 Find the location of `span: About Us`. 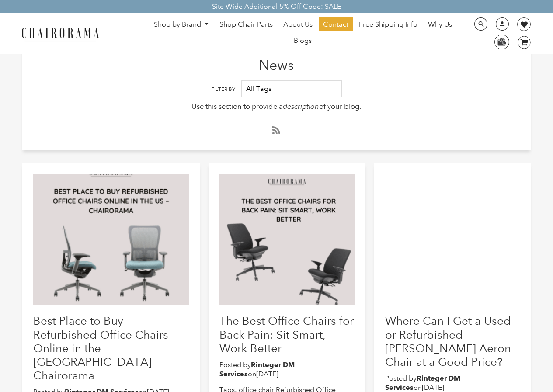

span: About Us is located at coordinates (298, 25).